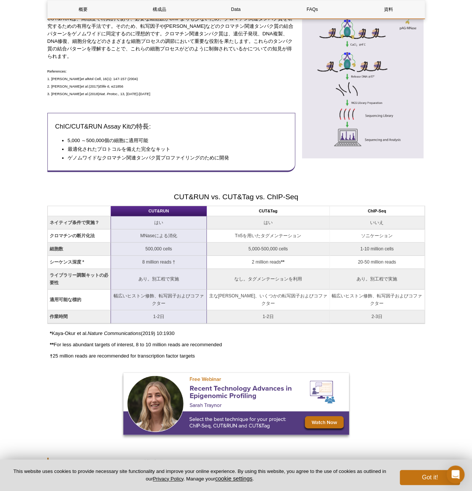 Image resolution: width=472 pixels, height=491 pixels. What do you see at coordinates (388, 9) in the screenshot?
I see `a: 資料` at bounding box center [388, 9].